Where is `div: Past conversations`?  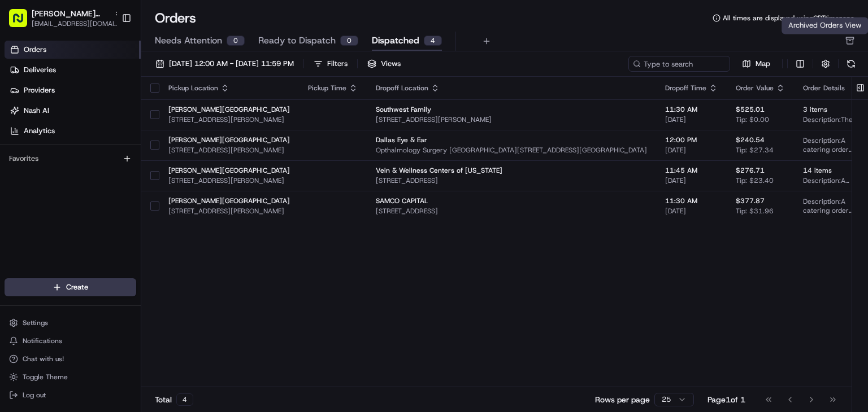 div: Past conversations is located at coordinates (42, 151).